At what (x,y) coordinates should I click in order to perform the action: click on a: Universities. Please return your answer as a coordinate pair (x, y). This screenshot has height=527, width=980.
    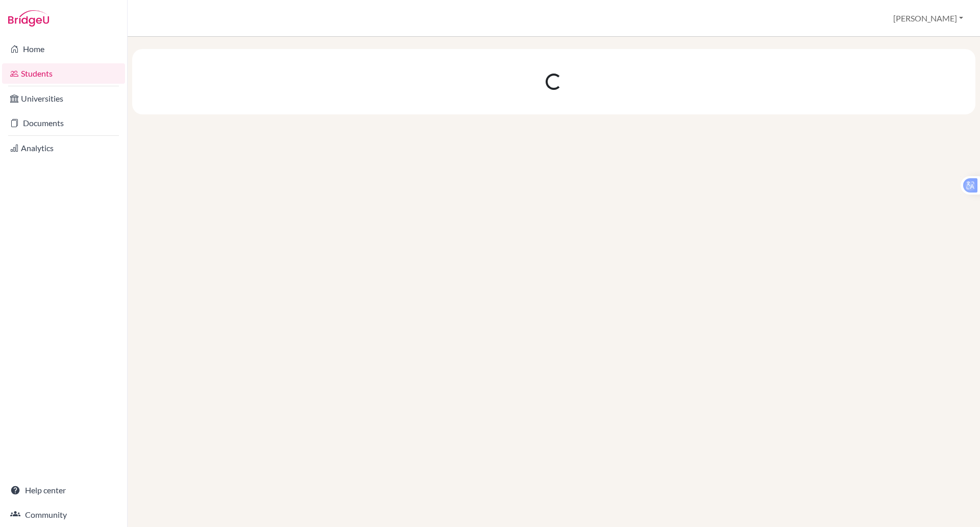
    Looking at the image, I should click on (64, 98).